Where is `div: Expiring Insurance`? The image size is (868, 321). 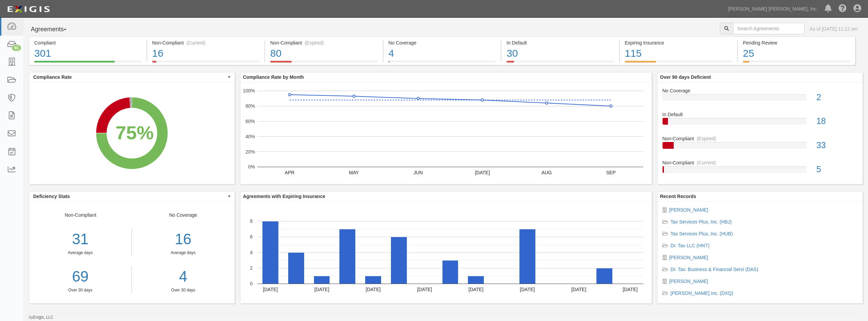
div: Expiring Insurance is located at coordinates (679, 43).